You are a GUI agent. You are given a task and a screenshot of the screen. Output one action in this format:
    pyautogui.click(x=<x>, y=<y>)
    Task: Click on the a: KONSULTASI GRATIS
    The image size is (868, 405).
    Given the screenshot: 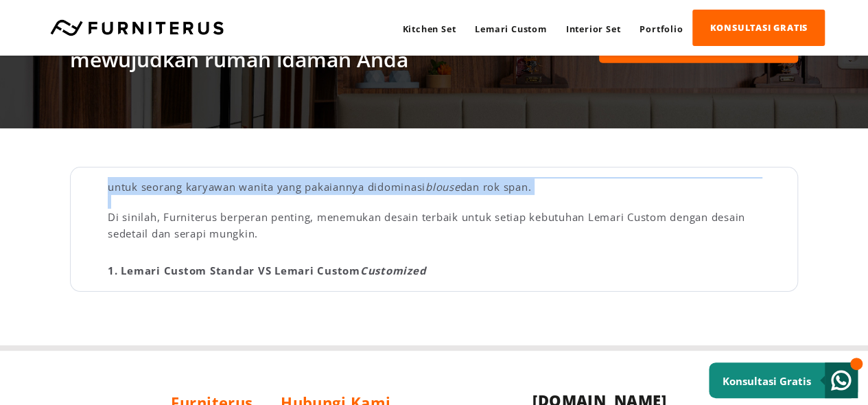 What is the action you would take?
    pyautogui.click(x=758, y=27)
    